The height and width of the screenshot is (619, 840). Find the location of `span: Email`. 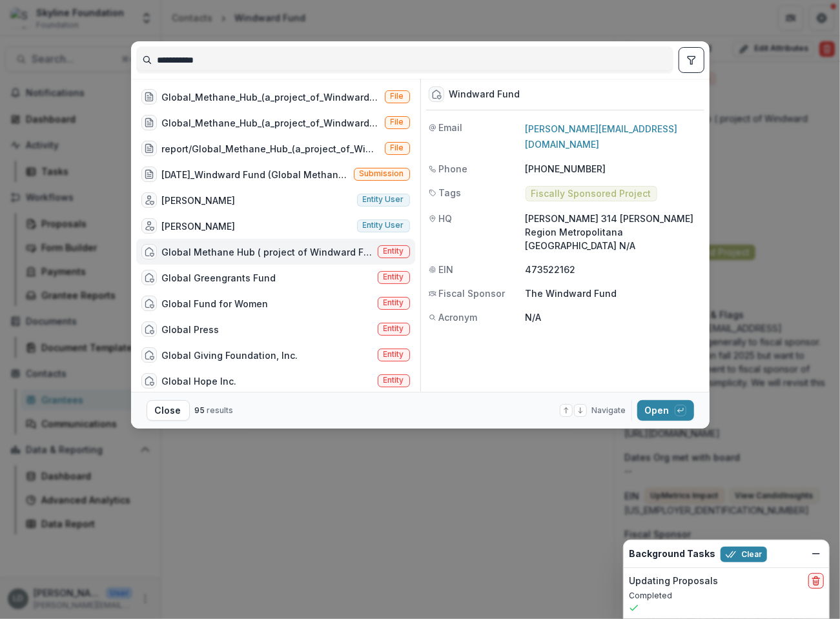

span: Email is located at coordinates (451, 127).